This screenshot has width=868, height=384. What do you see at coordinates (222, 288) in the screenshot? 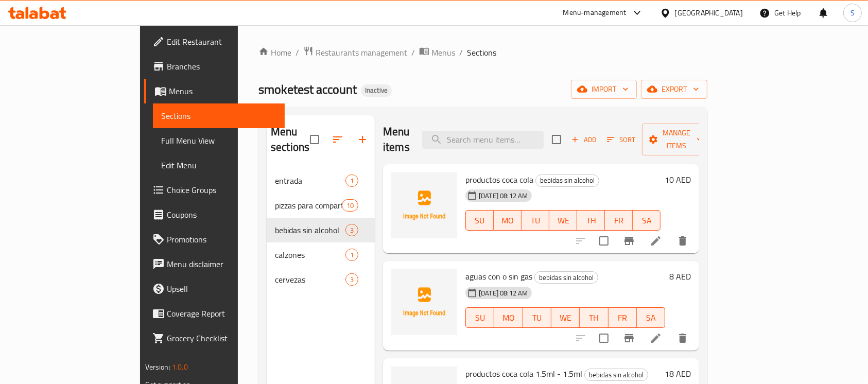
I see `span: Upsell` at bounding box center [222, 288].